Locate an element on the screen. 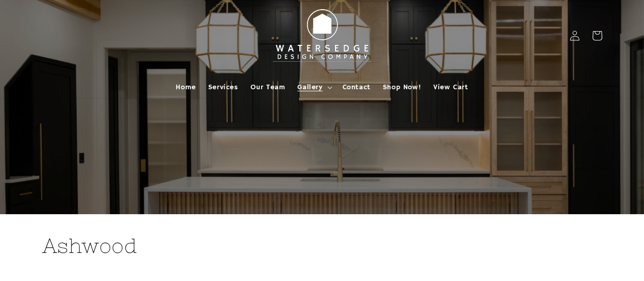 This screenshot has width=644, height=281. a: Contact is located at coordinates (357, 87).